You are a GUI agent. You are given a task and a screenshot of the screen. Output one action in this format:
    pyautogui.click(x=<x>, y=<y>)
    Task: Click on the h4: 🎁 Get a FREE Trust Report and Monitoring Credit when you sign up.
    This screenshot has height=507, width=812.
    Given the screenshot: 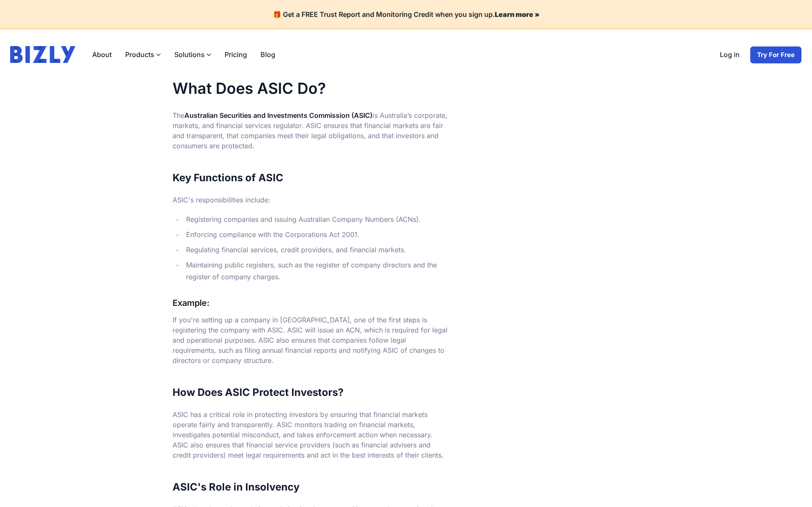 What is the action you would take?
    pyautogui.click(x=406, y=14)
    